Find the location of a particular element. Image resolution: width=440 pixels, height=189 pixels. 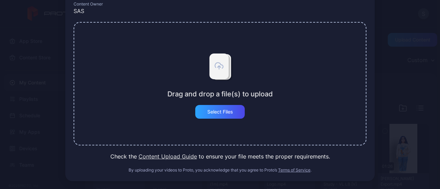

div: Check the to ensure your file meets the proper requirements. is located at coordinates (220, 157).